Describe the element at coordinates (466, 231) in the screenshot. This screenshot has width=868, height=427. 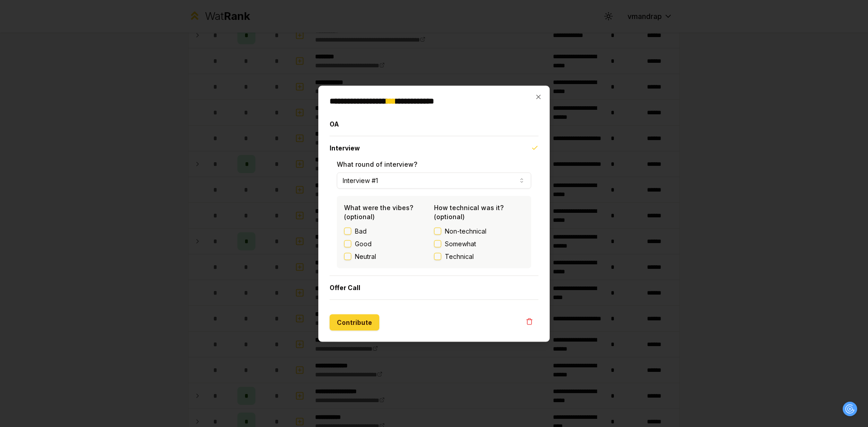
I see `span: Non-technical` at that location.